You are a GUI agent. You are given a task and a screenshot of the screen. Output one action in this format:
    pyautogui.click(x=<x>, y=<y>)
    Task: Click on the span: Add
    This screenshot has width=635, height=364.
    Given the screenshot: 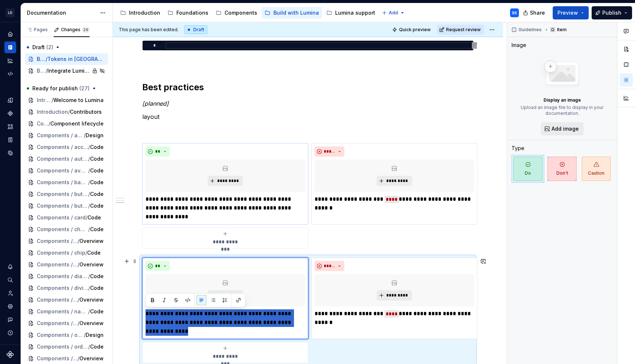 What is the action you would take?
    pyautogui.click(x=393, y=13)
    